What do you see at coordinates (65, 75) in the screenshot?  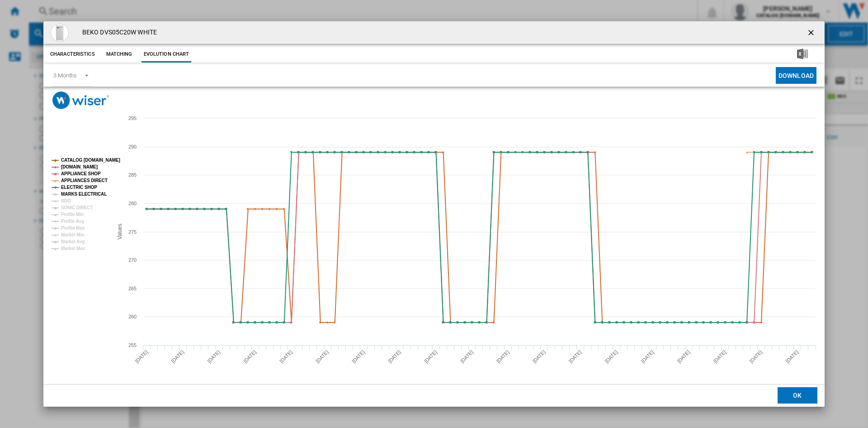 I see `div: 3 Months` at bounding box center [65, 75].